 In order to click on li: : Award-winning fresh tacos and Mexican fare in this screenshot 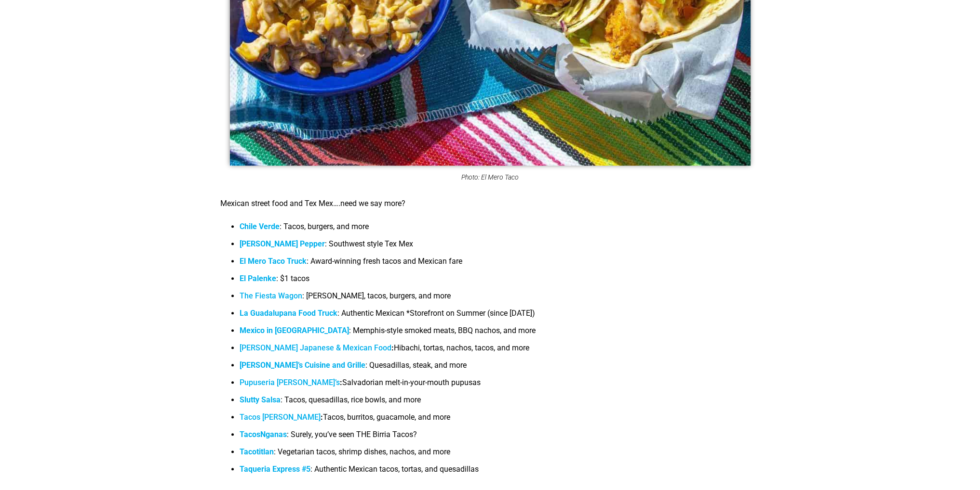, I will do `click(500, 264)`.